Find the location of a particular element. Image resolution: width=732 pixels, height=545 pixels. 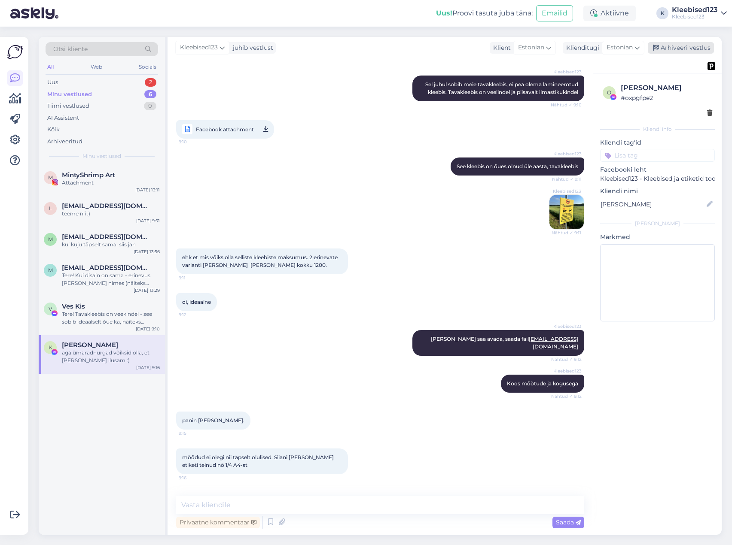

div: Arhiveeritud is located at coordinates (65, 142).